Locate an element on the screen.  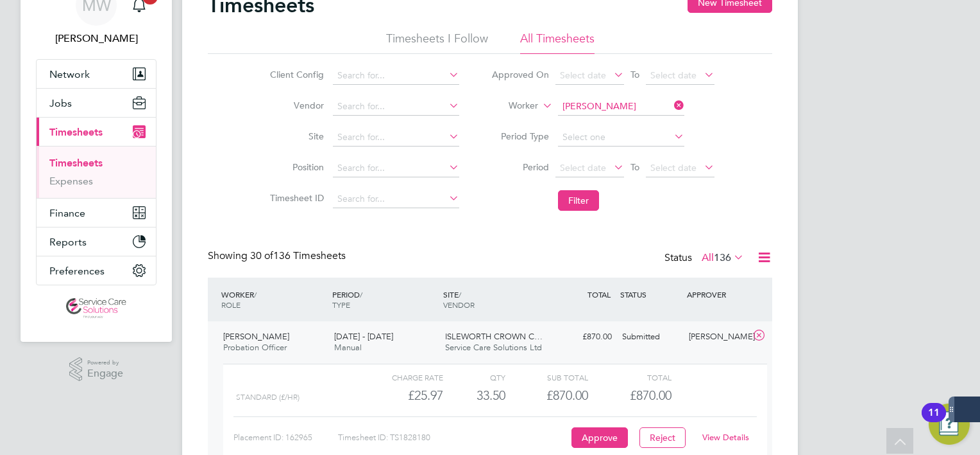
button: Filter is located at coordinates (578, 200).